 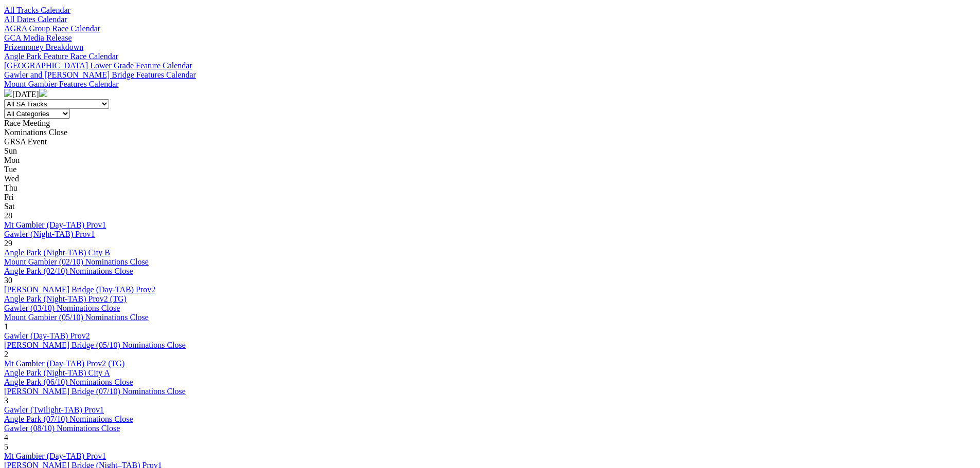 What do you see at coordinates (46, 336) in the screenshot?
I see `a: Gawler (Day-TAB) Prov2` at bounding box center [46, 336].